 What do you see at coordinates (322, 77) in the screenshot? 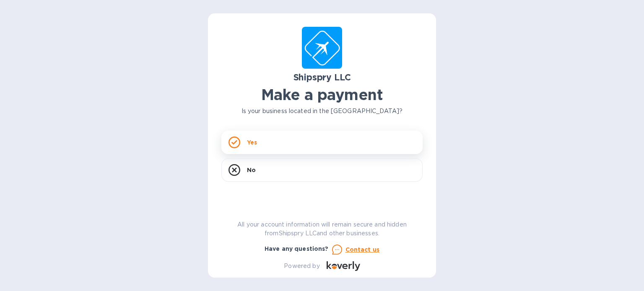
I see `b: Shipspry LLC` at bounding box center [322, 77].